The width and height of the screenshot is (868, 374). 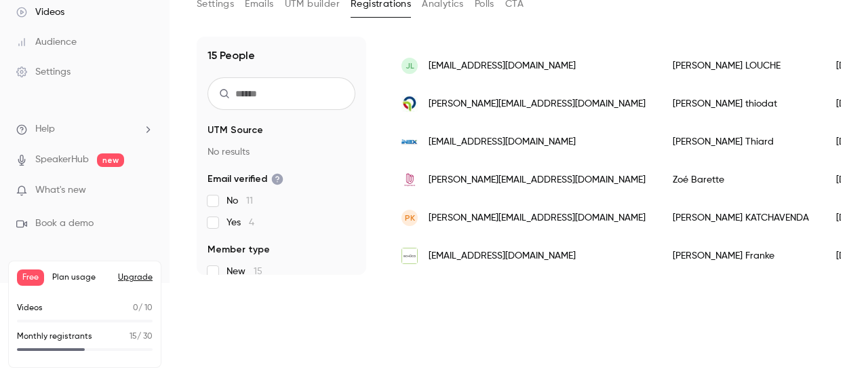 I want to click on span: Book a demo, so click(x=64, y=223).